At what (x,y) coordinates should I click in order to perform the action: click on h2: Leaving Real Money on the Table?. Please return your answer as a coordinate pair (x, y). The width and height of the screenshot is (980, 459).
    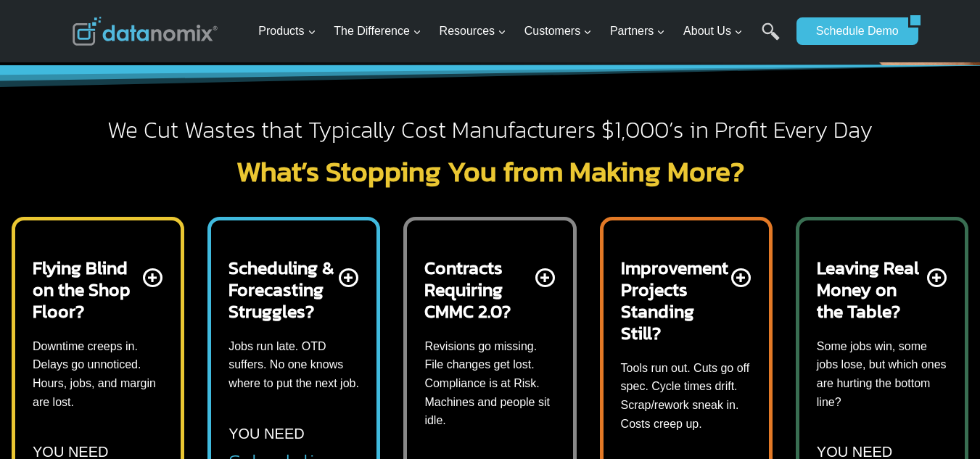
    Looking at the image, I should click on (870, 290).